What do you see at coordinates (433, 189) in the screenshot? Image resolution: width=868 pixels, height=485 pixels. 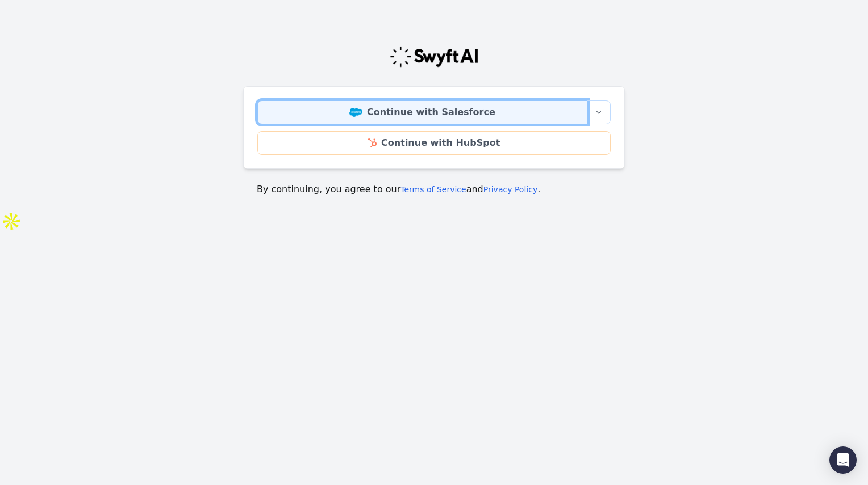 I see `a: Terms of Service` at bounding box center [433, 189].